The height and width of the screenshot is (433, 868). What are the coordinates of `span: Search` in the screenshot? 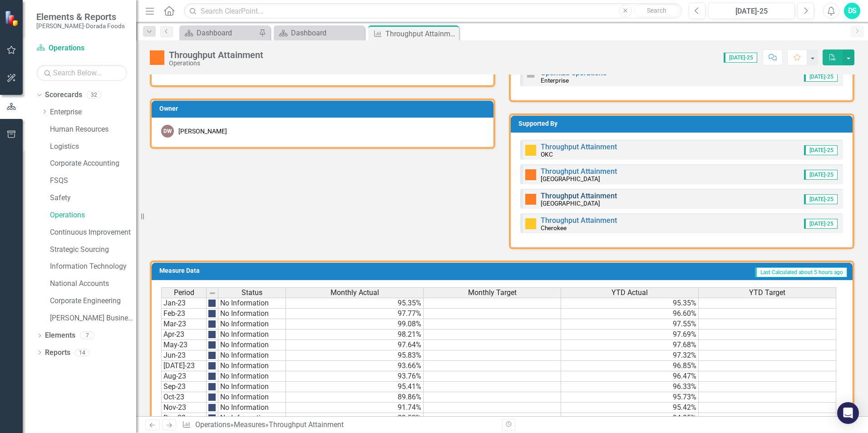 It's located at (656, 10).